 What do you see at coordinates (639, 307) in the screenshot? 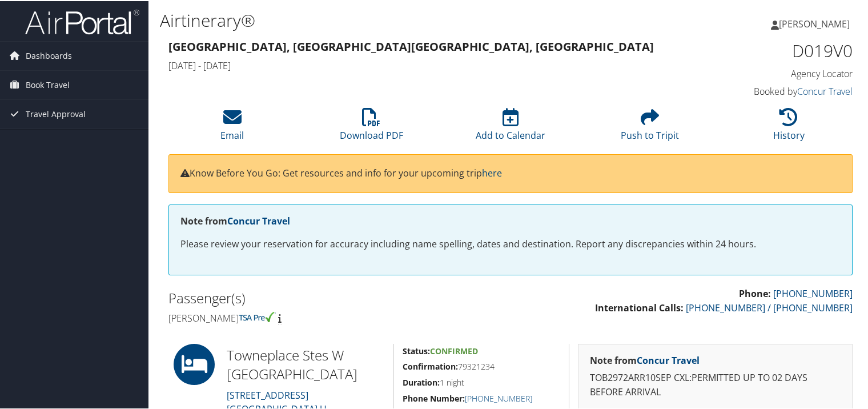
I see `strong: International Calls:` at bounding box center [639, 307].